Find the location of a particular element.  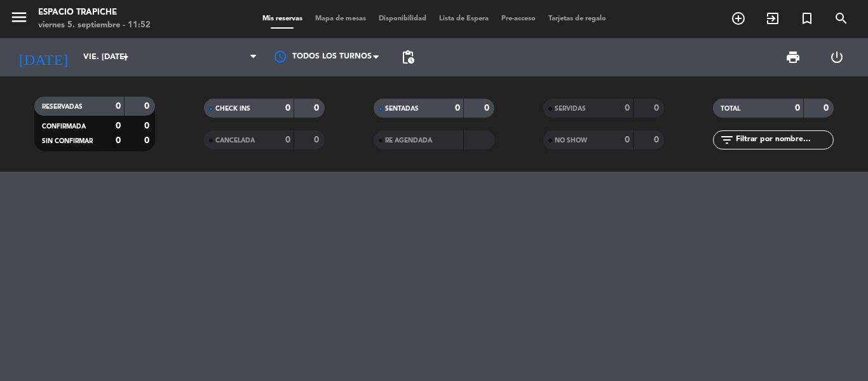

span: CONFIRMADA is located at coordinates (63, 127).